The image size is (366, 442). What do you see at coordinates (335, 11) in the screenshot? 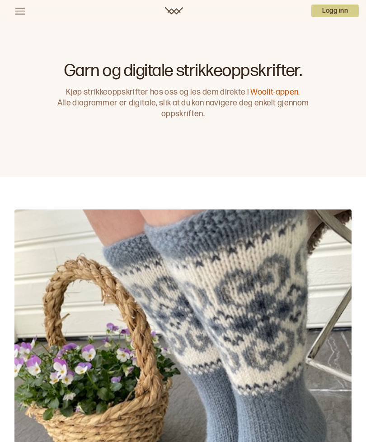
I see `button: User dropdown` at bounding box center [335, 11].